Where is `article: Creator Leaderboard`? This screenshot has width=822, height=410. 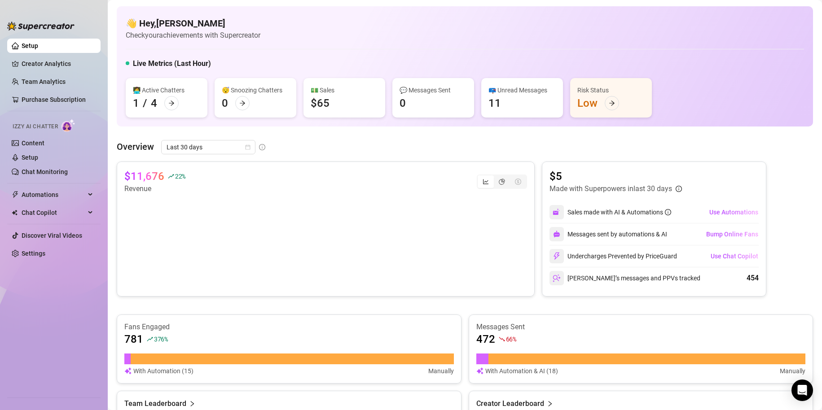 article: Creator Leaderboard is located at coordinates (510, 404).